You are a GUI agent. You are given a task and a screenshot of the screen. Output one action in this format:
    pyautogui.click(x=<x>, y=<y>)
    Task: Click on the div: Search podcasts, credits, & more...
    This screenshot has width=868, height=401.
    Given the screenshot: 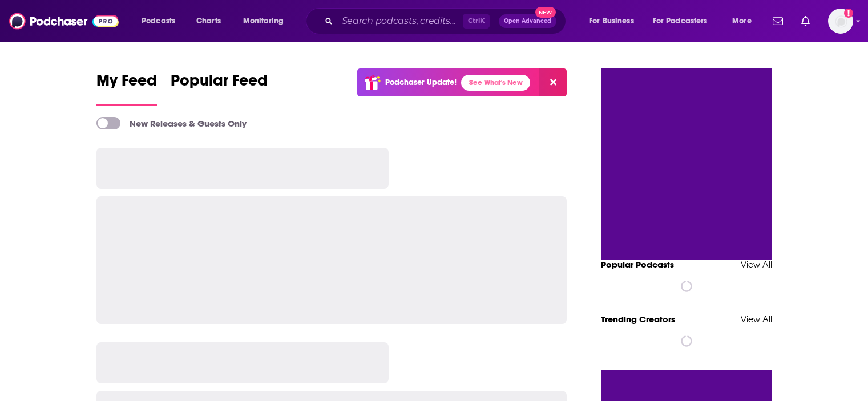 What is the action you would take?
    pyautogui.click(x=447, y=21)
    